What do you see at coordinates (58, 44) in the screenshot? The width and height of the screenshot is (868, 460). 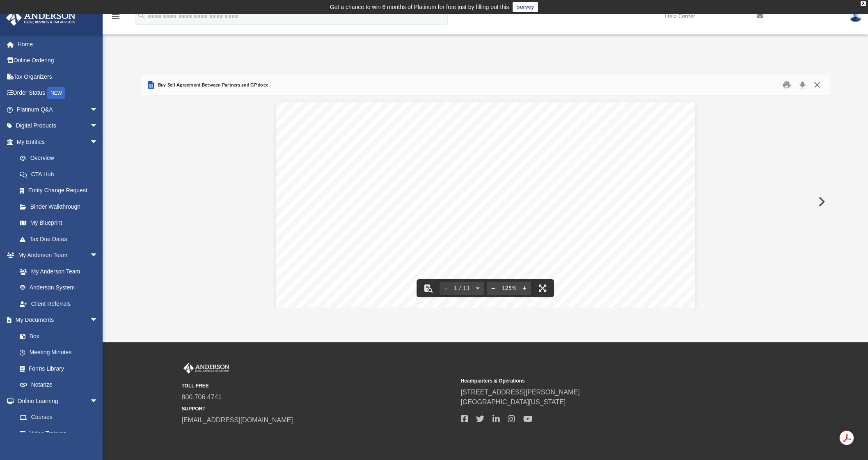 I see `a: Home` at bounding box center [58, 44].